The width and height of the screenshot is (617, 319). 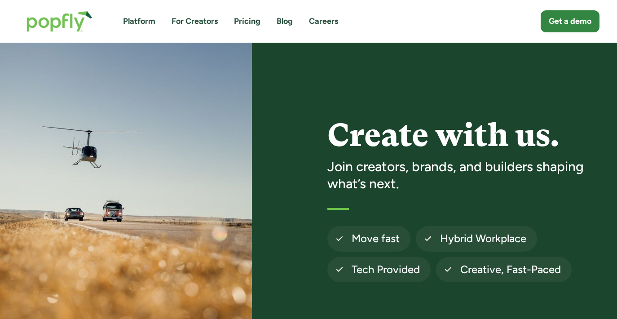 I want to click on h1: Create with us., so click(x=463, y=135).